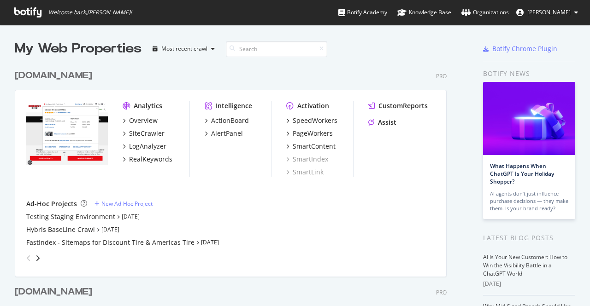 This screenshot has width=590, height=306. Describe the element at coordinates (147, 159) in the screenshot. I see `a: RealKeywords` at that location.